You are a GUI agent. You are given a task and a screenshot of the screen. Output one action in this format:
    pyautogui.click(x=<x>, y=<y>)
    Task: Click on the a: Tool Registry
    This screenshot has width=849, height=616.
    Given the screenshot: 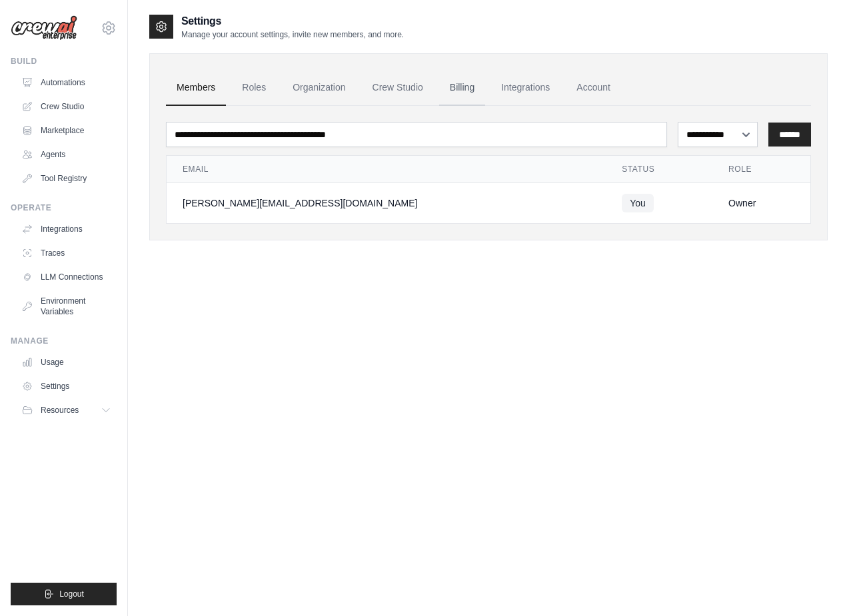 What is the action you would take?
    pyautogui.click(x=66, y=178)
    